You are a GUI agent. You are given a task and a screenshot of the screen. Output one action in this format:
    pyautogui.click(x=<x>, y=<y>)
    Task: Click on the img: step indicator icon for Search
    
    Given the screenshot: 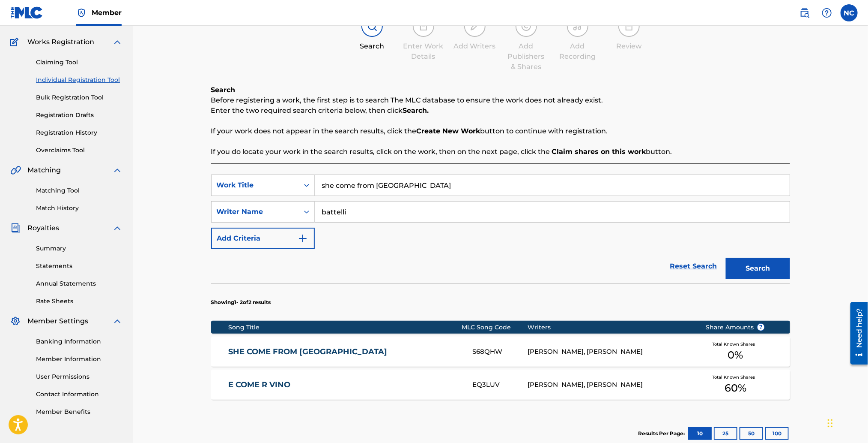 What is the action you would take?
    pyautogui.click(x=372, y=26)
    